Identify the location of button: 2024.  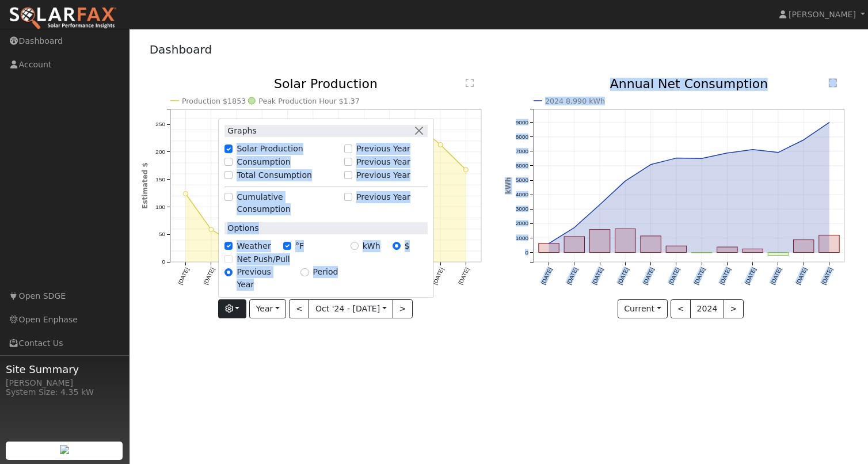
(707, 309).